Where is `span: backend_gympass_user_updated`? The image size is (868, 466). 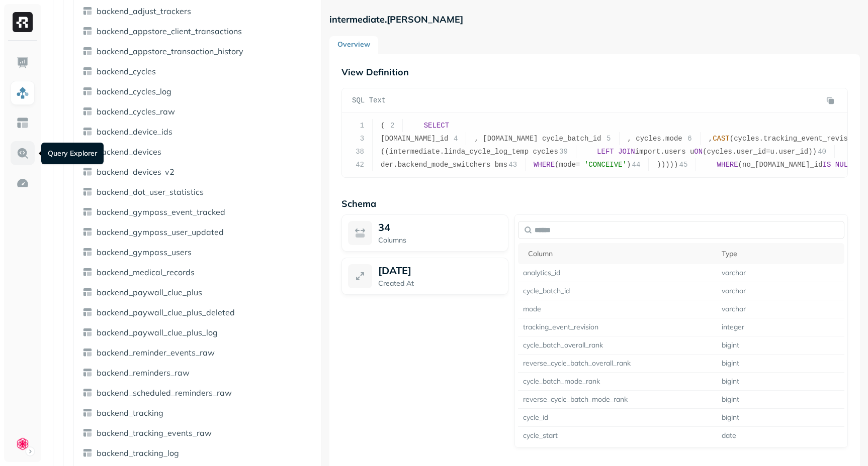
span: backend_gympass_user_updated is located at coordinates (160, 232).